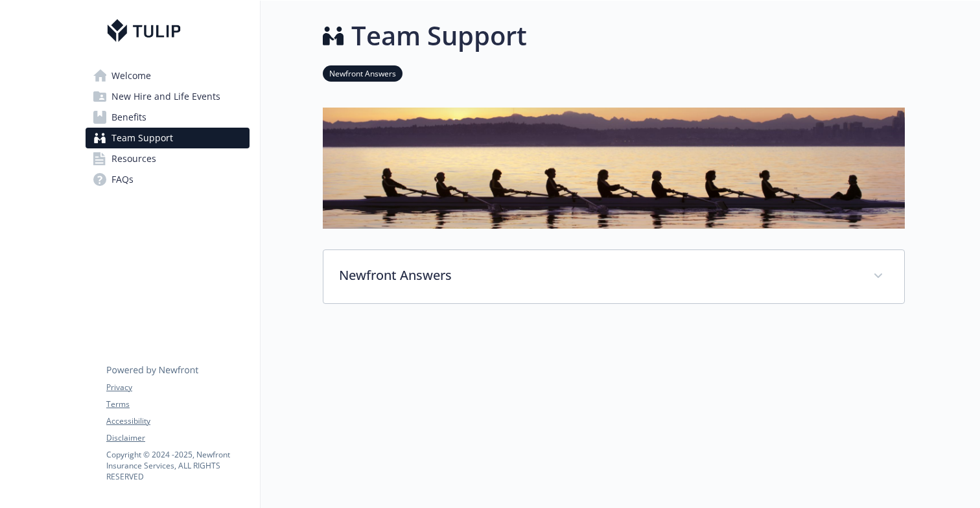 This screenshot has width=980, height=508. I want to click on a: Disclaimer, so click(177, 438).